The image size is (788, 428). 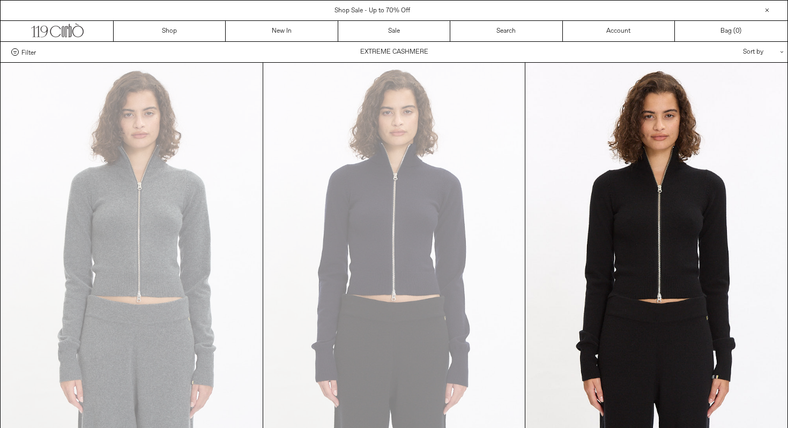 What do you see at coordinates (506, 31) in the screenshot?
I see `a: Search` at bounding box center [506, 31].